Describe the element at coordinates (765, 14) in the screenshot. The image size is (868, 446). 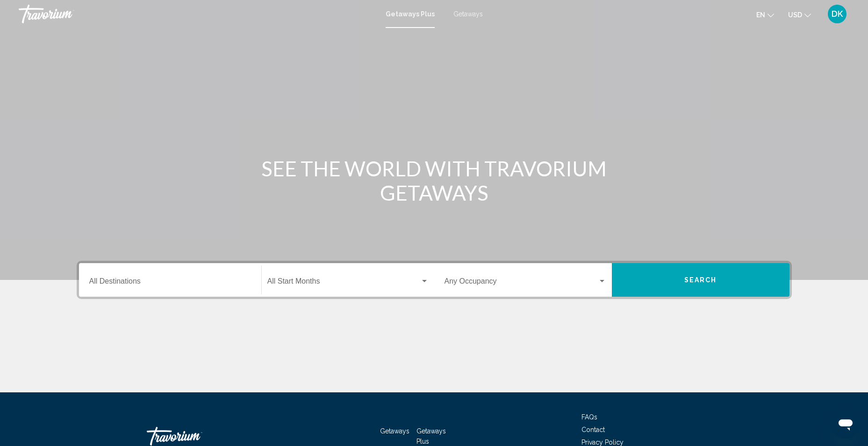
I see `button: Change language` at that location.